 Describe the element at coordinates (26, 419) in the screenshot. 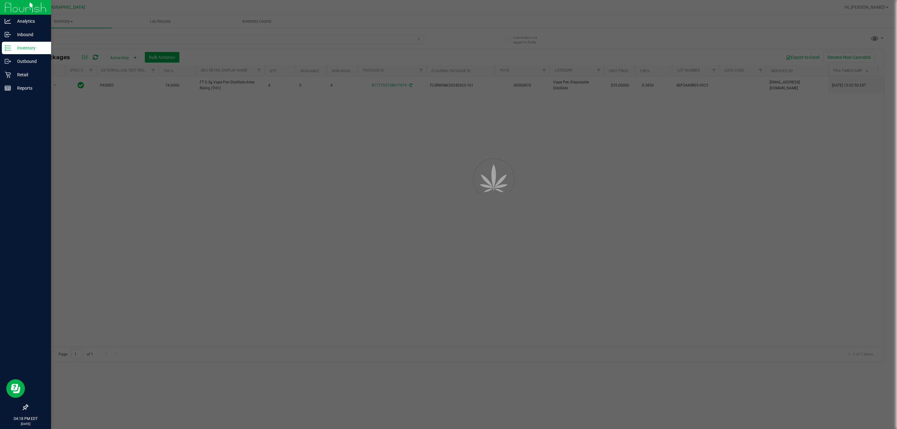

I see `p: 04:18 PM EDT` at that location.